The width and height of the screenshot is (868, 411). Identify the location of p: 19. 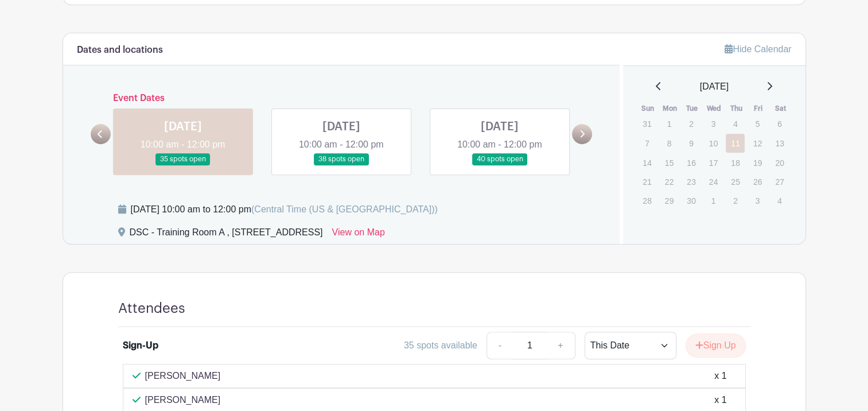
(757, 163).